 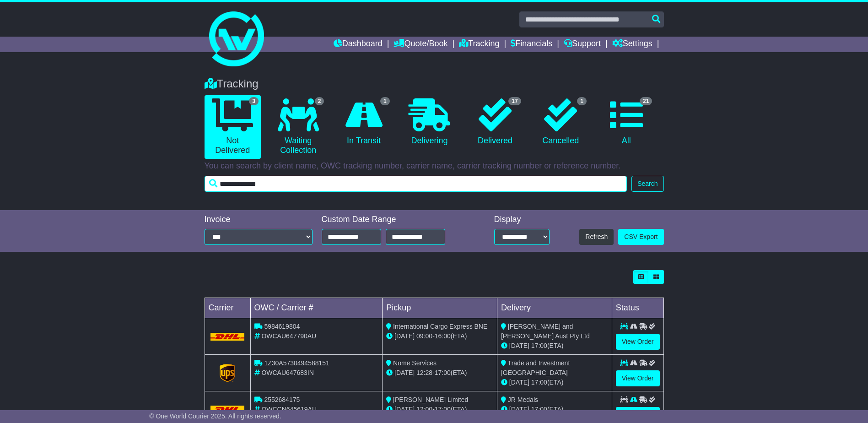 I want to click on a: 3 Not Delivered, so click(x=232, y=127).